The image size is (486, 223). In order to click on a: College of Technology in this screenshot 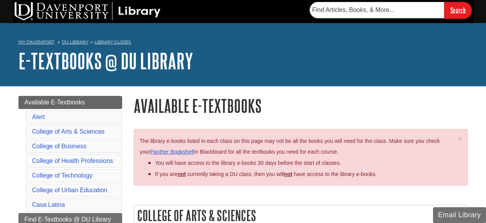, I will do `click(62, 175)`.